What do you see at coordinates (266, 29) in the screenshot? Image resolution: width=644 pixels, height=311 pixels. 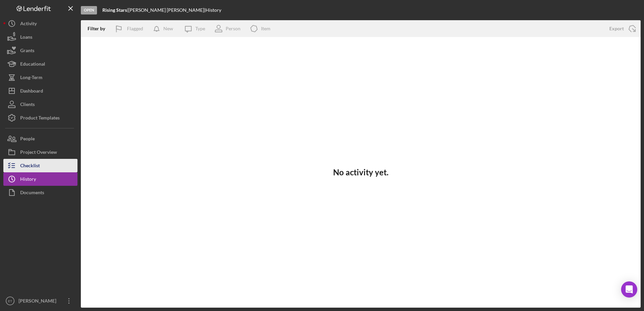 I see `div: Item` at bounding box center [266, 29].